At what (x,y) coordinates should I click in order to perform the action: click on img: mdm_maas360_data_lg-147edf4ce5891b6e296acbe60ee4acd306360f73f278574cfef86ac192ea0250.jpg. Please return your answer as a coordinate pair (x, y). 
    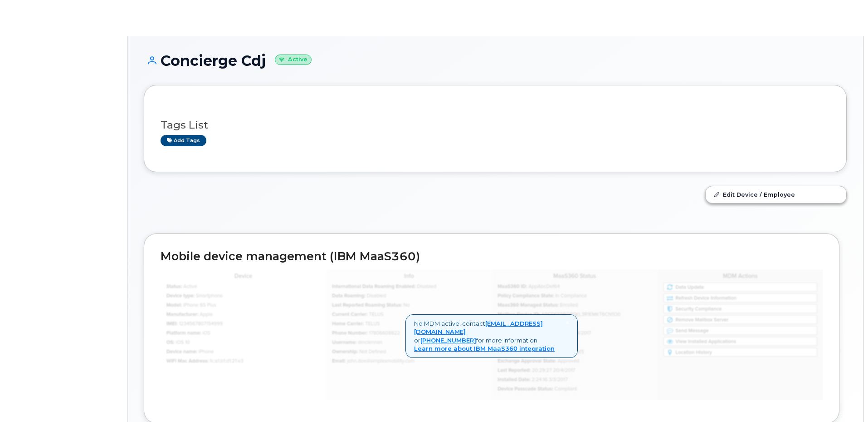
    Looking at the image, I should click on (492, 334).